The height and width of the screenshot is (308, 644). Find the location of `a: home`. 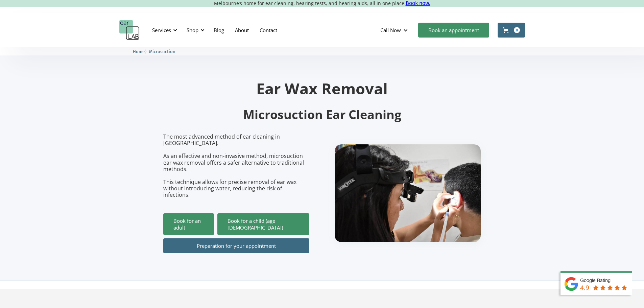

a: home is located at coordinates (130, 30).